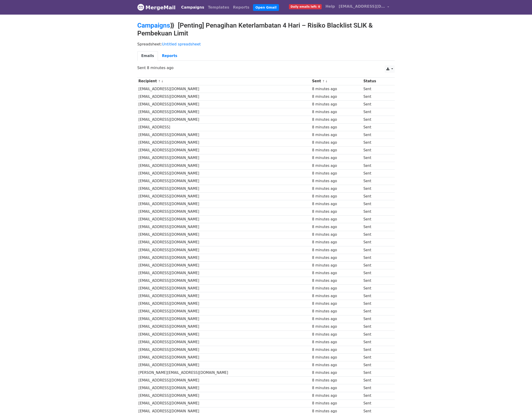 The image size is (532, 413). I want to click on th: Status, so click(376, 81).